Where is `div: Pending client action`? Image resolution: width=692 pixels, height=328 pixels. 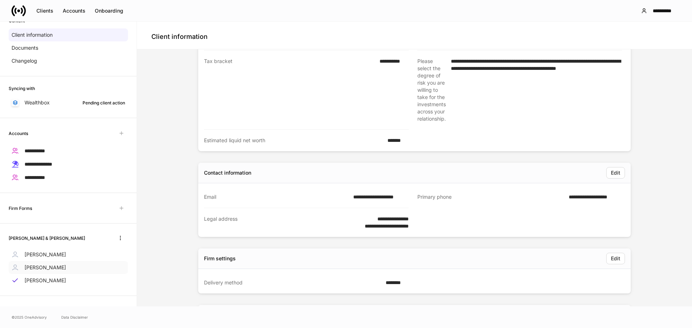 div: Pending client action is located at coordinates (104, 103).